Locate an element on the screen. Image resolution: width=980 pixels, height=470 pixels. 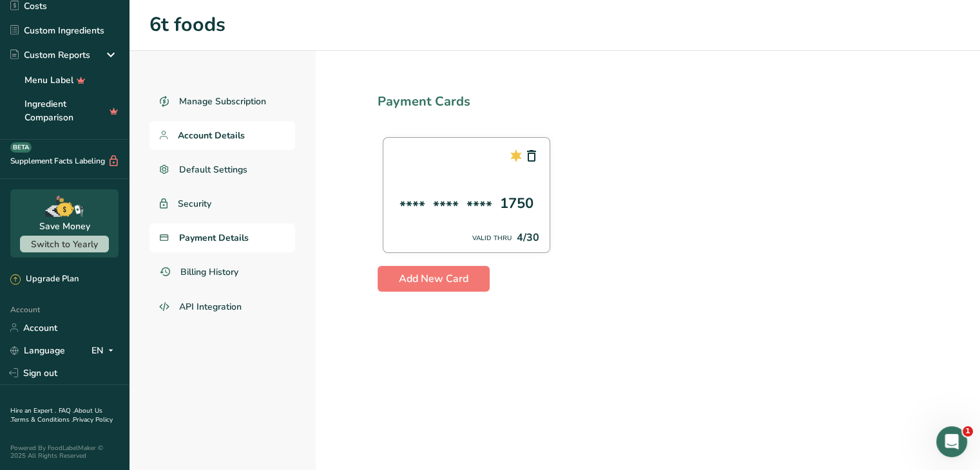
a: Payment Details is located at coordinates (223, 238).